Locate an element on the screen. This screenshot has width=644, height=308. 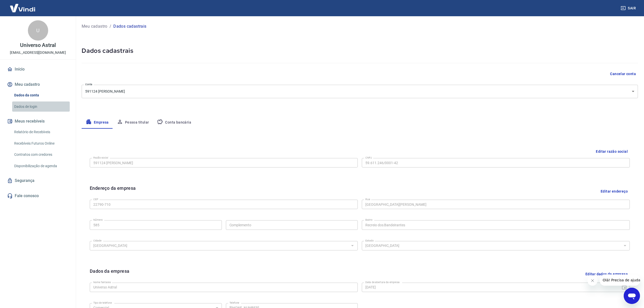
label: CEP is located at coordinates (95, 199).